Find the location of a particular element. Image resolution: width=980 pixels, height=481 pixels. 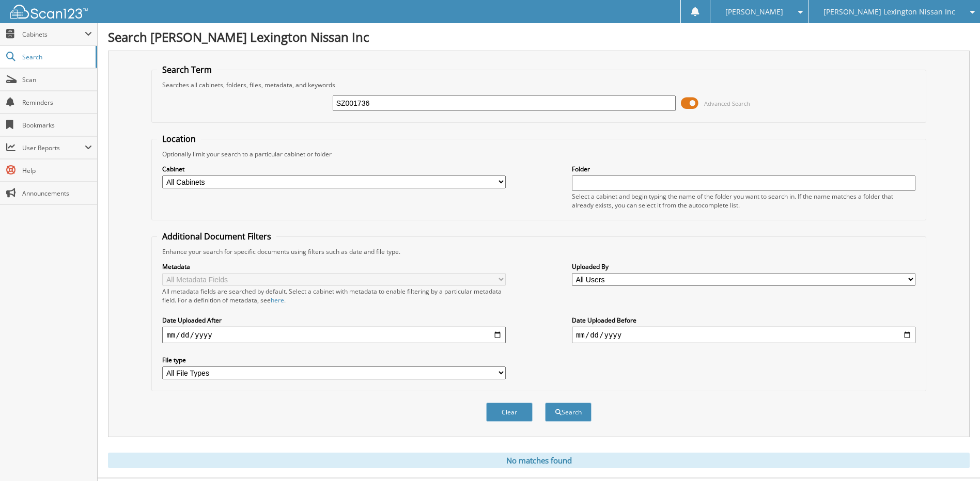

label: Cabinet is located at coordinates (334, 169).